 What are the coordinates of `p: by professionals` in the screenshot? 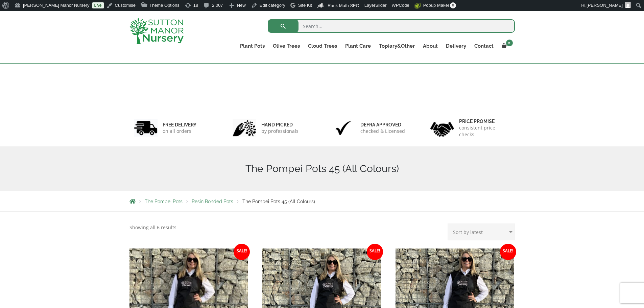 It's located at (280, 131).